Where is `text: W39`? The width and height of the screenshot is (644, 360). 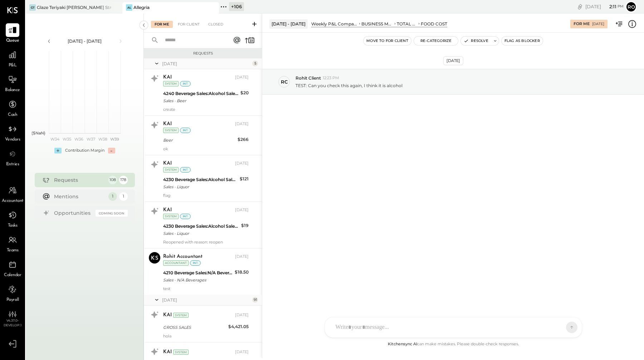
text: W39 is located at coordinates (114, 139).